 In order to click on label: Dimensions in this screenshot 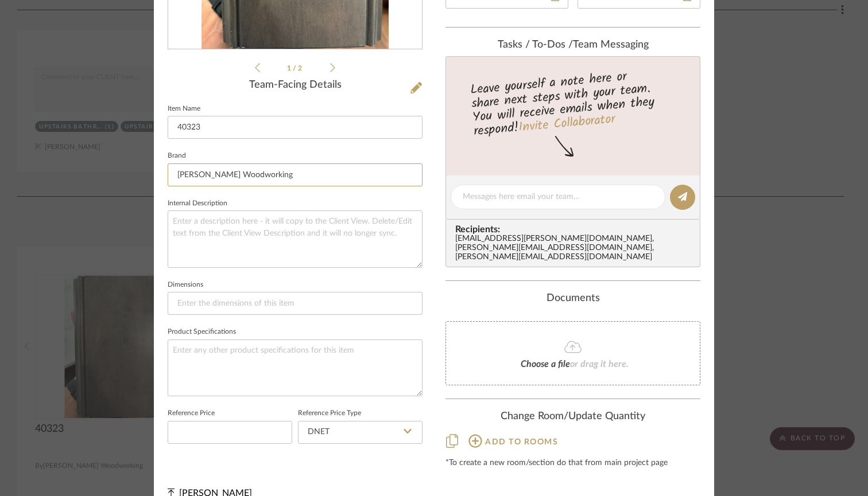, I will do `click(185, 285)`.